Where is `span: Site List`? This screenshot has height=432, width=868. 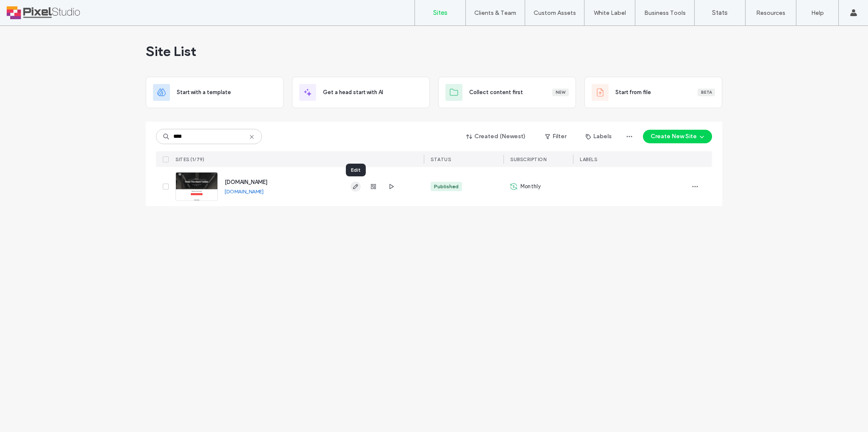 span: Site List is located at coordinates (171, 52).